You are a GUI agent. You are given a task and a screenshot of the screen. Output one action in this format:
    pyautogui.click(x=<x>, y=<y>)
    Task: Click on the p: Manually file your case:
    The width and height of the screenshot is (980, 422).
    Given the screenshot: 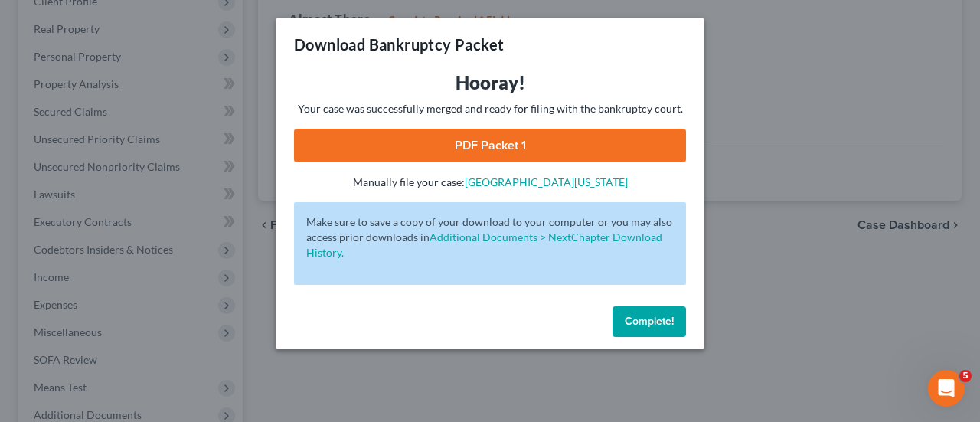 What is the action you would take?
    pyautogui.click(x=490, y=182)
    